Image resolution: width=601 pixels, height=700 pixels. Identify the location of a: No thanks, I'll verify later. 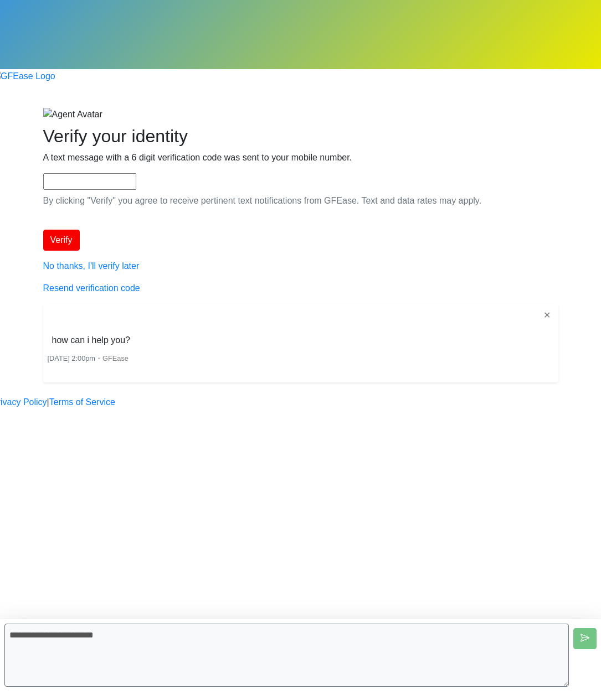
(92, 266).